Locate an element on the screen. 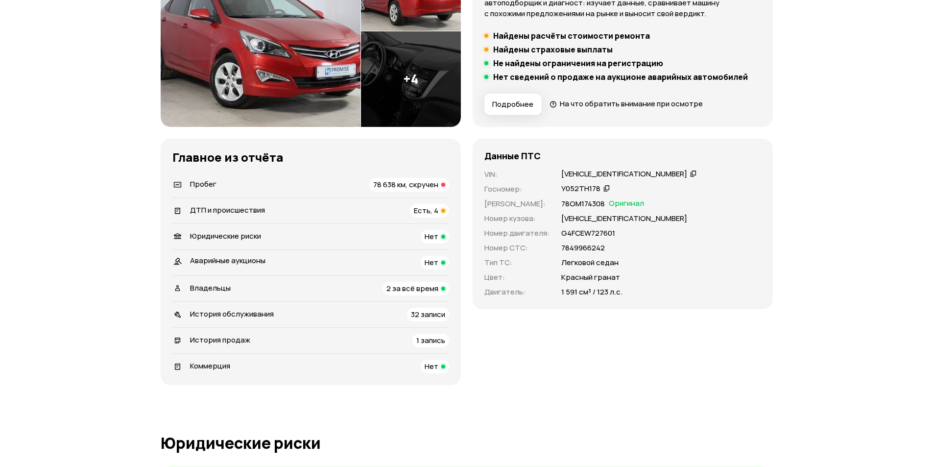  p: Легковой седан is located at coordinates (590, 263).